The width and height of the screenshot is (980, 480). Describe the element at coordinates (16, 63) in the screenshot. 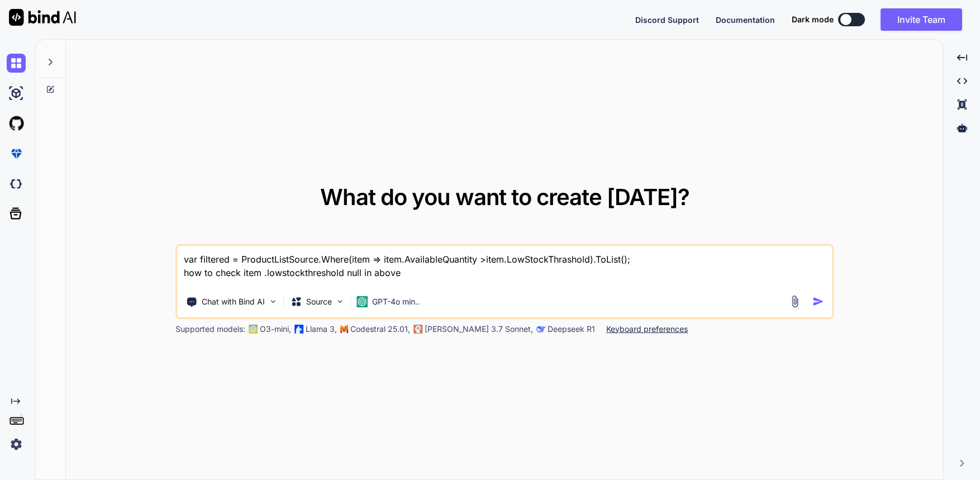

I see `img: chat` at that location.